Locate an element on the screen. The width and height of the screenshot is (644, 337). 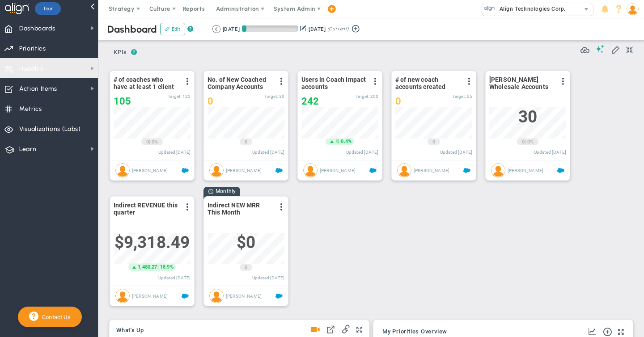
span: Suggestions (AI Feature) is located at coordinates (600, 49).